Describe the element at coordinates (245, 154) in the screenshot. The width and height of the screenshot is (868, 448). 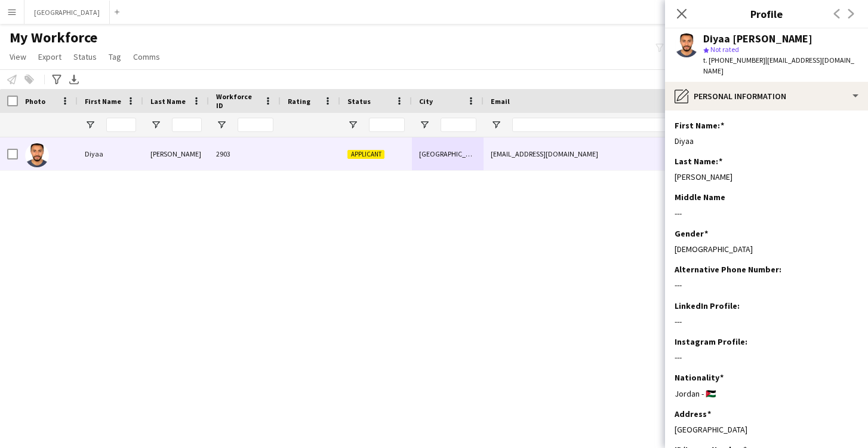
I see `div: 2903` at that location.